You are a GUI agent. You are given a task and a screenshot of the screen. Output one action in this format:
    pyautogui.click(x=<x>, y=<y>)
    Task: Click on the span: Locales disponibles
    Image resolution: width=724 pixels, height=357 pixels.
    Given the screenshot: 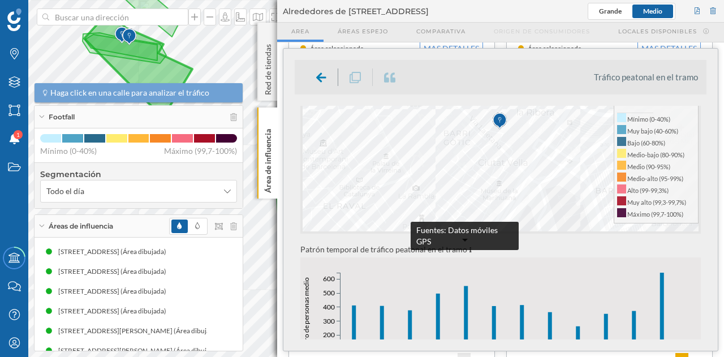 What is the action you would take?
    pyautogui.click(x=658, y=31)
    